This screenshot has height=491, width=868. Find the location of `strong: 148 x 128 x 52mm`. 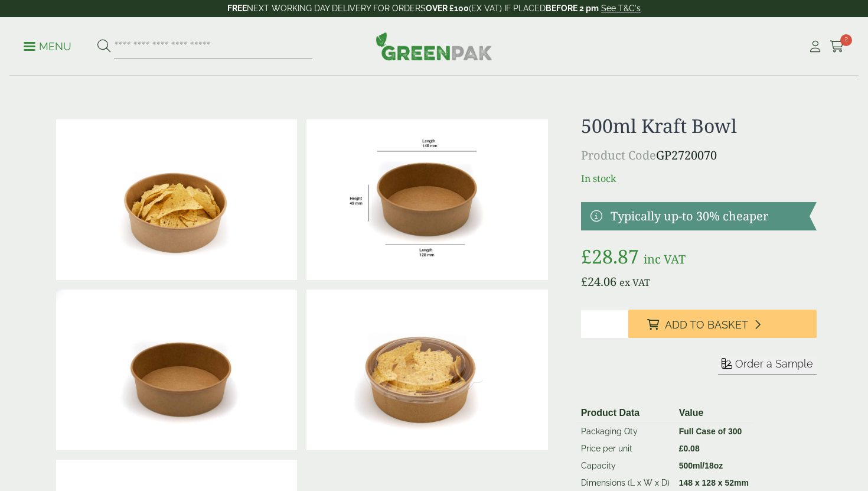

strong: 148 x 128 x 52mm is located at coordinates (714, 482).